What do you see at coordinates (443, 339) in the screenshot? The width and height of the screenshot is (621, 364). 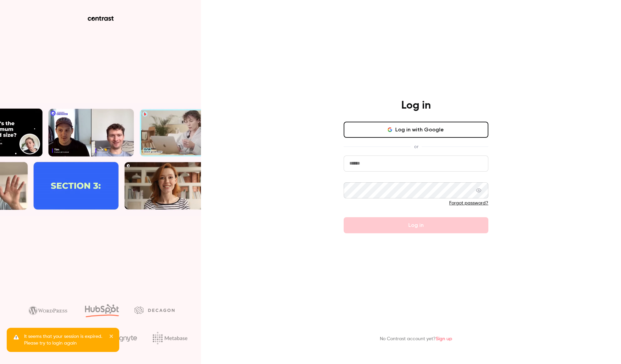 I see `a: Sign up` at bounding box center [443, 339].